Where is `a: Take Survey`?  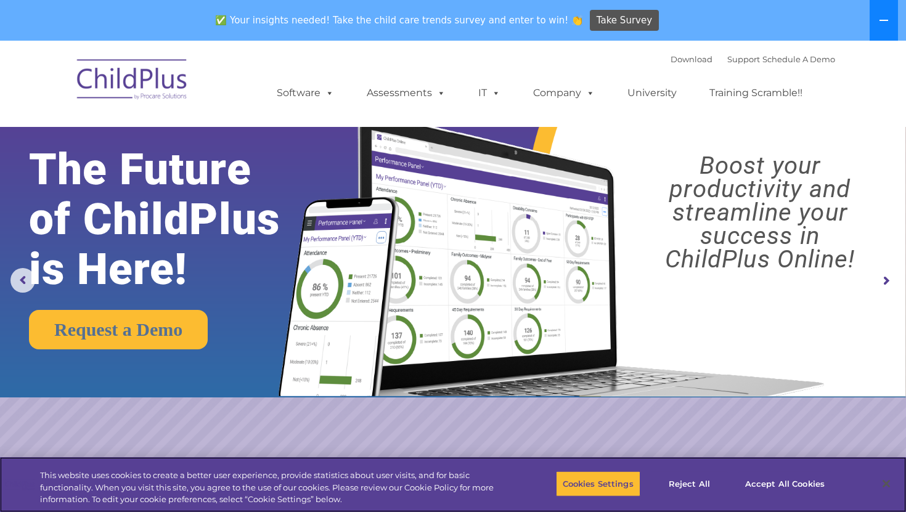
a: Take Survey is located at coordinates (624, 20).